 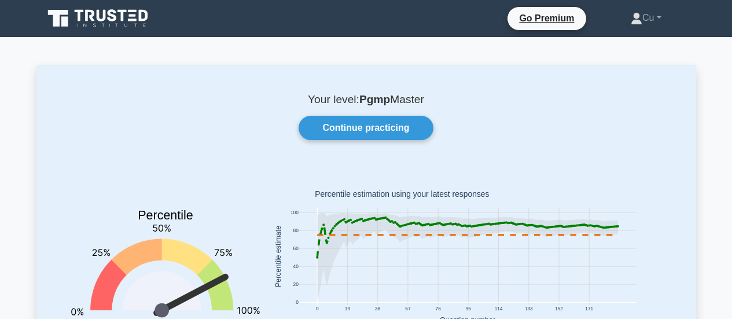 I want to click on text: 57, so click(x=408, y=309).